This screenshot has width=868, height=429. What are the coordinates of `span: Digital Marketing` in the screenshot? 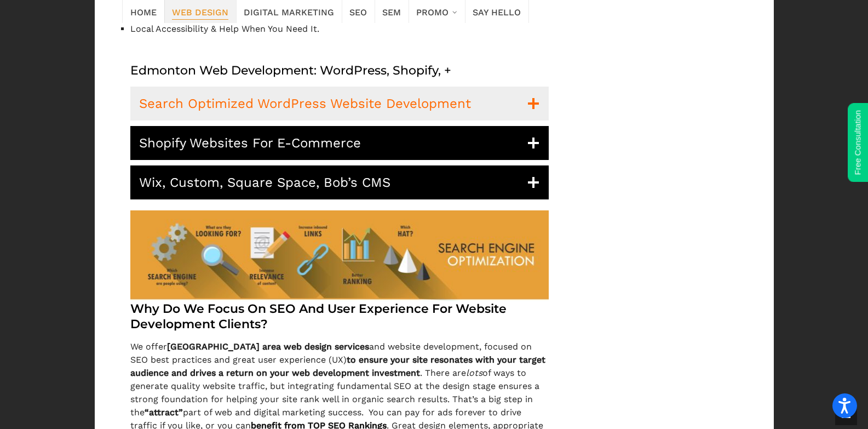 It's located at (288, 11).